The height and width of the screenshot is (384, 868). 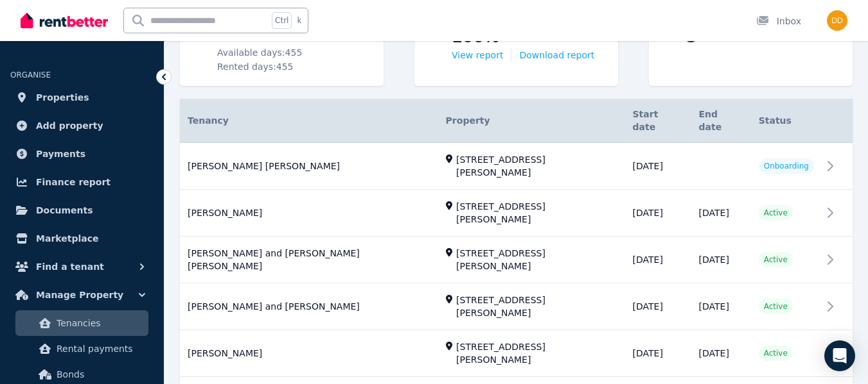 What do you see at coordinates (31, 75) in the screenshot?
I see `span: ORGANISE` at bounding box center [31, 75].